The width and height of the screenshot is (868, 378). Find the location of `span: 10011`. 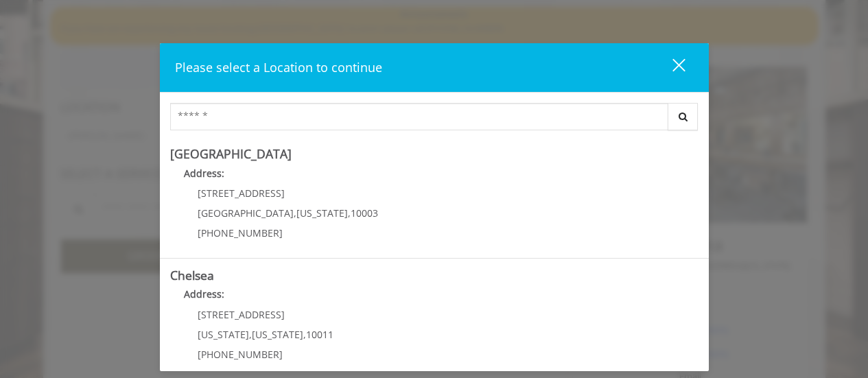

span: 10011 is located at coordinates (320, 334).